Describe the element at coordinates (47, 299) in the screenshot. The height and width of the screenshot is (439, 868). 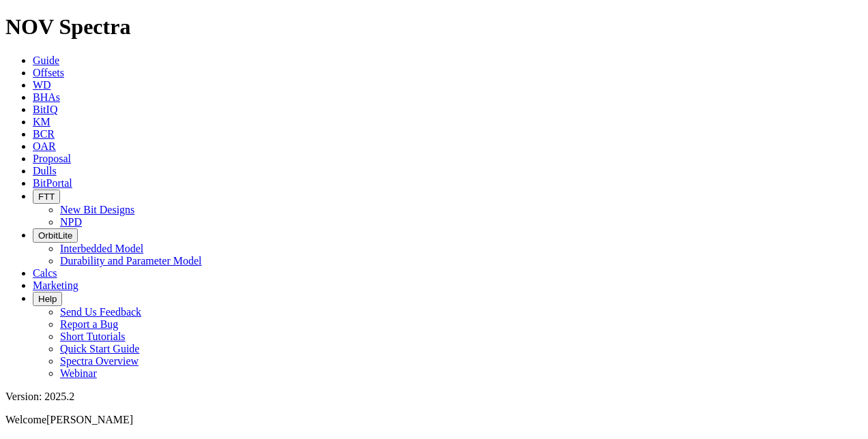
I see `span: Help` at that location.